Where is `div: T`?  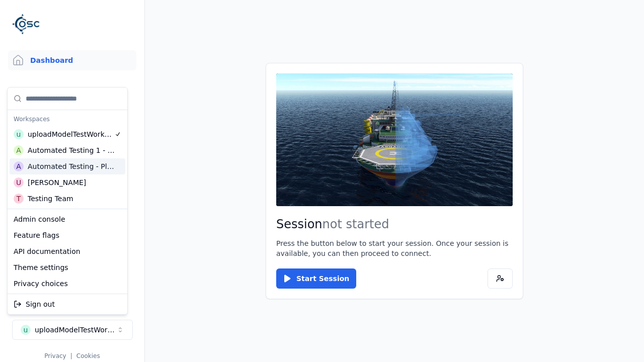 div: T is located at coordinates (19, 199).